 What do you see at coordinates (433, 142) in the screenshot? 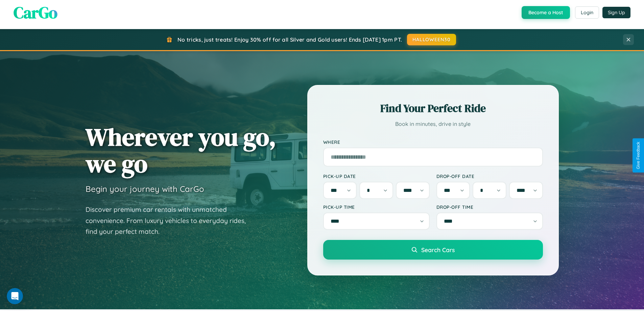
I see `label: Where` at bounding box center [433, 142].